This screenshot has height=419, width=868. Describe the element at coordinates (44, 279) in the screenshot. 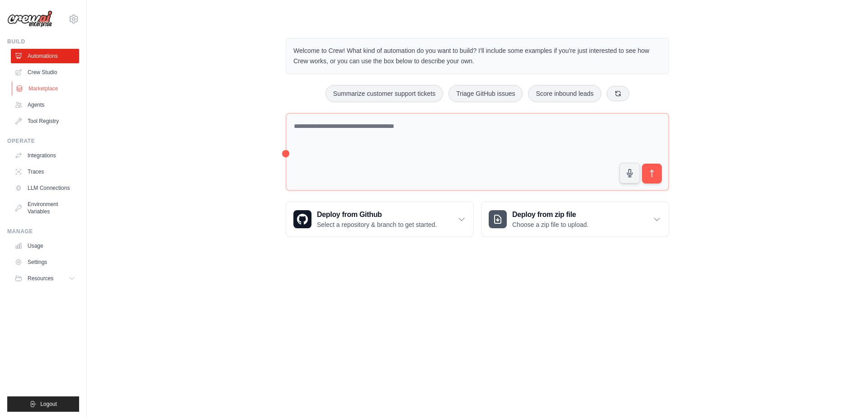

I see `button: Resources` at that location.